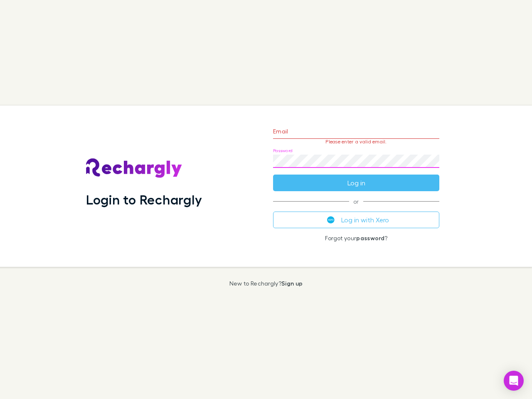  What do you see at coordinates (282, 150) in the screenshot?
I see `label: Password` at bounding box center [282, 150].